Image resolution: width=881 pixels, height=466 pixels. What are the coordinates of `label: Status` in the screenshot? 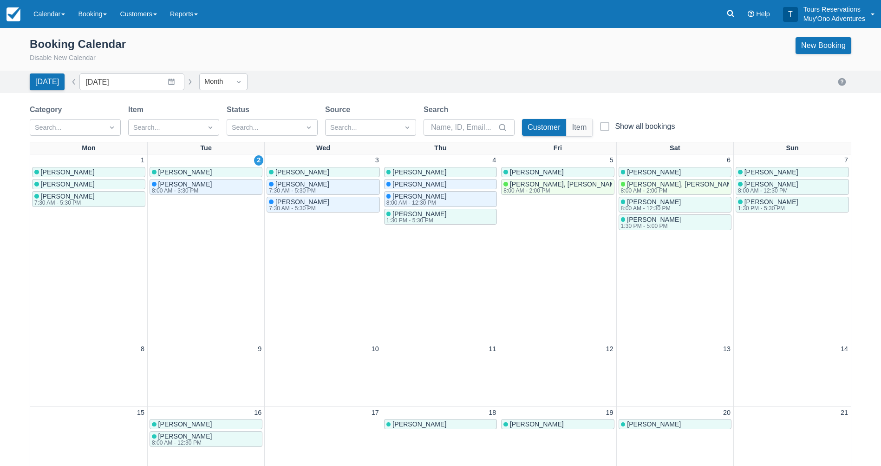 It's located at (240, 110).